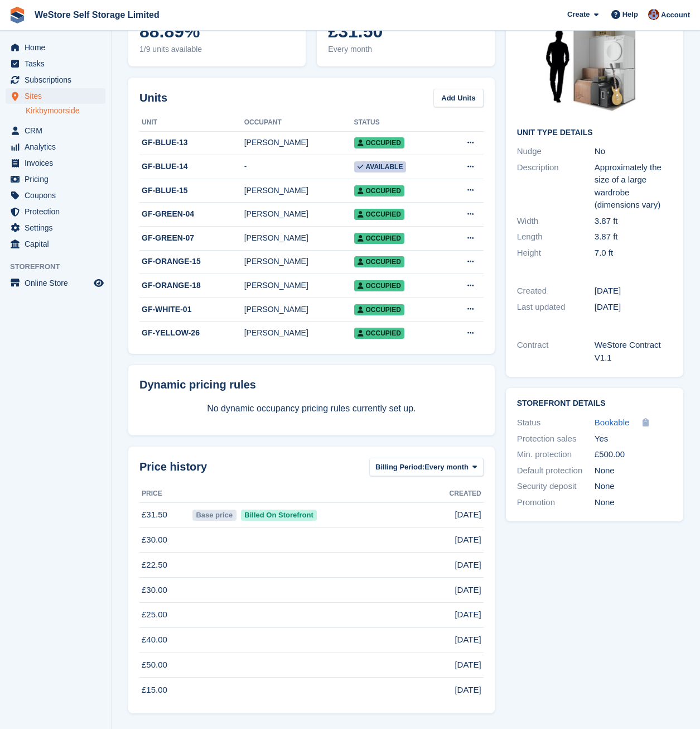 The image size is (700, 729). What do you see at coordinates (58, 80) in the screenshot?
I see `span: Subscriptions` at bounding box center [58, 80].